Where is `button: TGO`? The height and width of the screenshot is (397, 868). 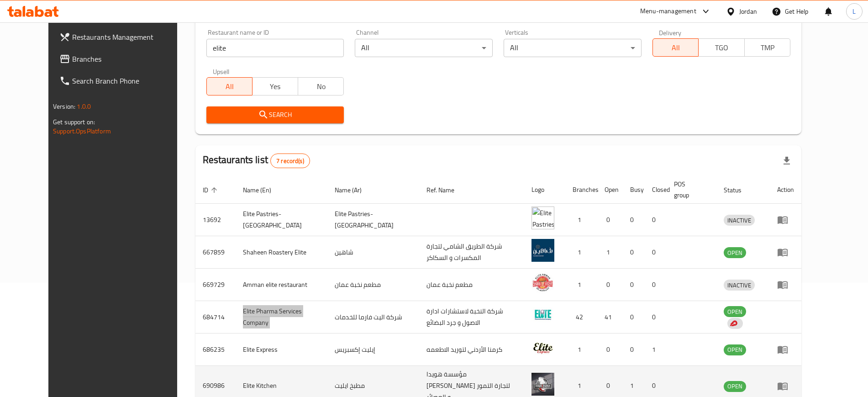
button: TGO is located at coordinates (721, 48).